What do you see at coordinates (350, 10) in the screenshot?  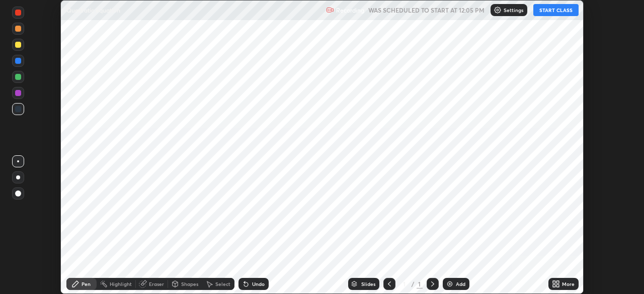 I see `p: Recording` at bounding box center [350, 10].